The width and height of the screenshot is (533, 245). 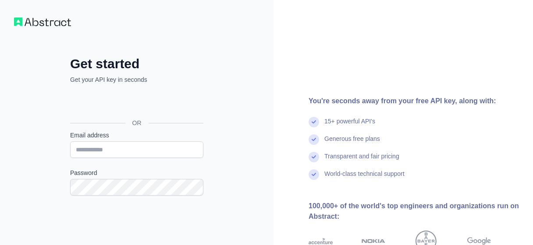 What do you see at coordinates (137, 173) in the screenshot?
I see `label: Password` at bounding box center [137, 173].